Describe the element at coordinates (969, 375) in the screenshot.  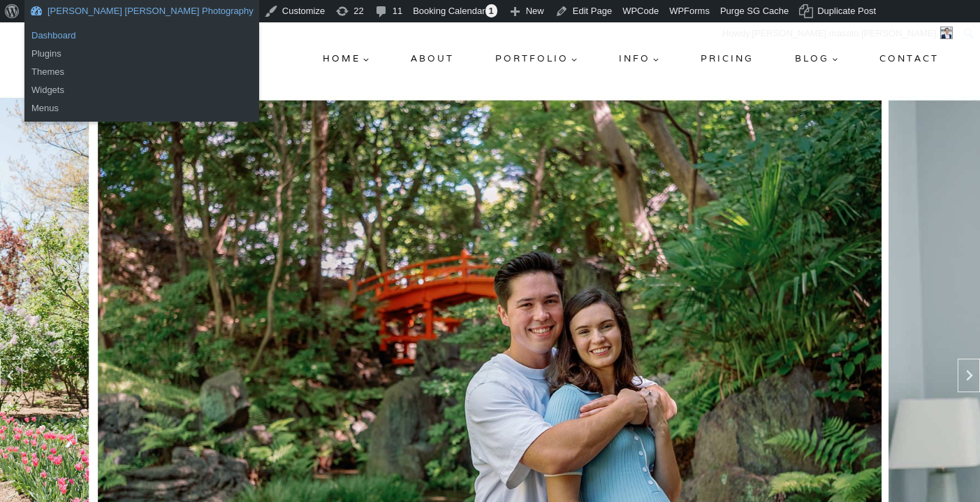
I see `button: Next slide` at that location.